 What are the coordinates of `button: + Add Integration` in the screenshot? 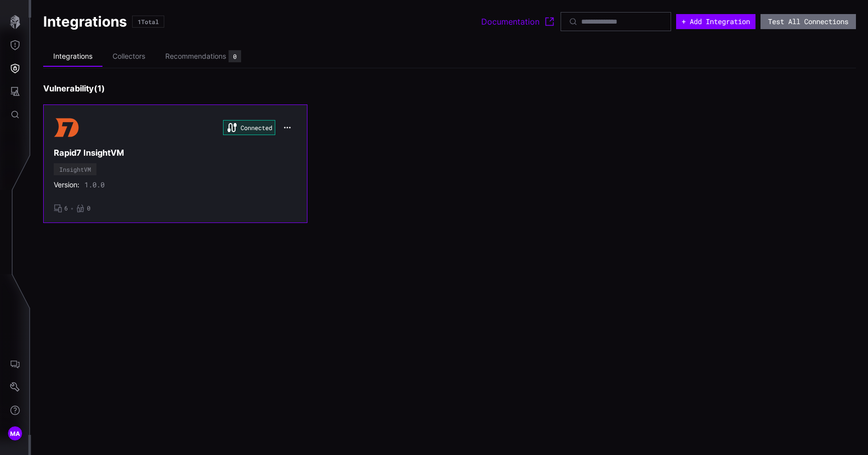 It's located at (716, 21).